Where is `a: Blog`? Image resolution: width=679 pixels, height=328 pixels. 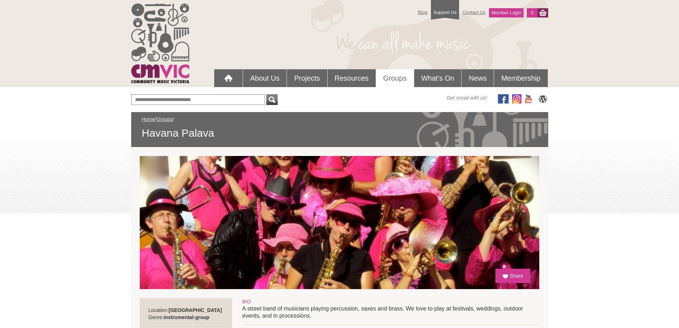 a: Blog is located at coordinates (423, 12).